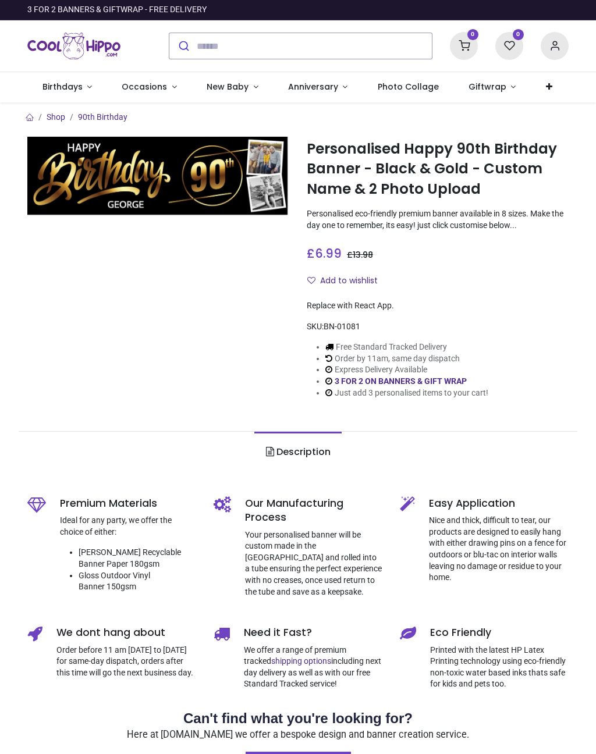 The height and width of the screenshot is (754, 596). What do you see at coordinates (74, 46) in the screenshot?
I see `span: Logo of Cool Hippo` at bounding box center [74, 46].